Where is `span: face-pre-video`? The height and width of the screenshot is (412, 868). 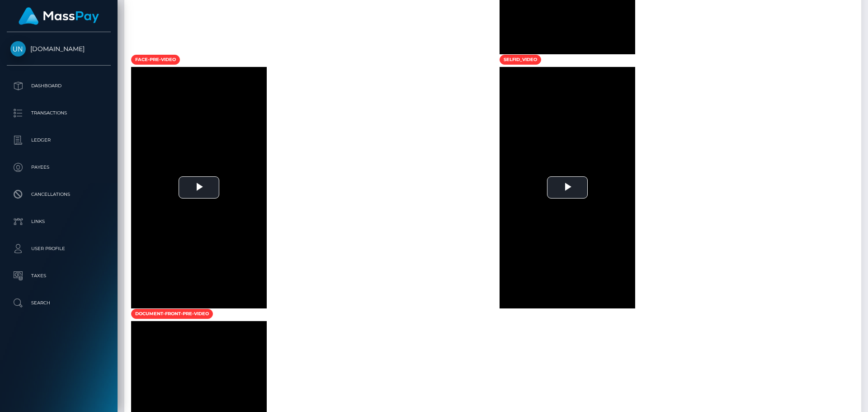
span: face-pre-video is located at coordinates (155, 60).